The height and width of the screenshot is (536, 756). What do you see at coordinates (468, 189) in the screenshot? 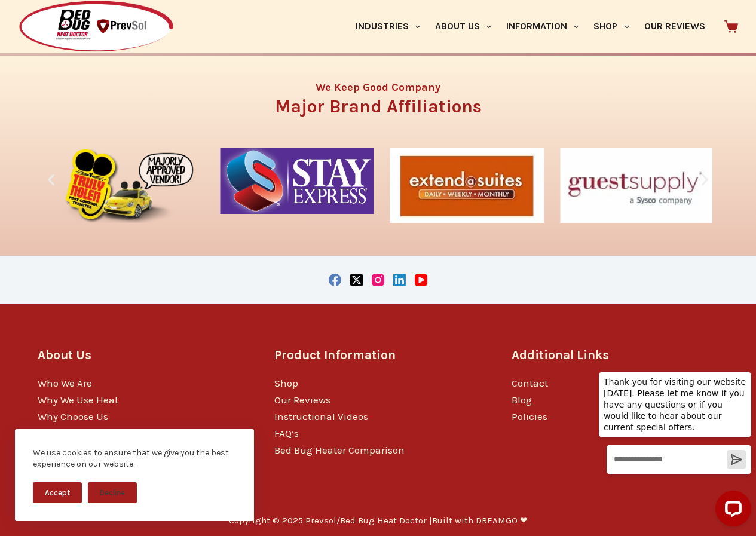
I see `div: 3 / 10` at bounding box center [468, 189].